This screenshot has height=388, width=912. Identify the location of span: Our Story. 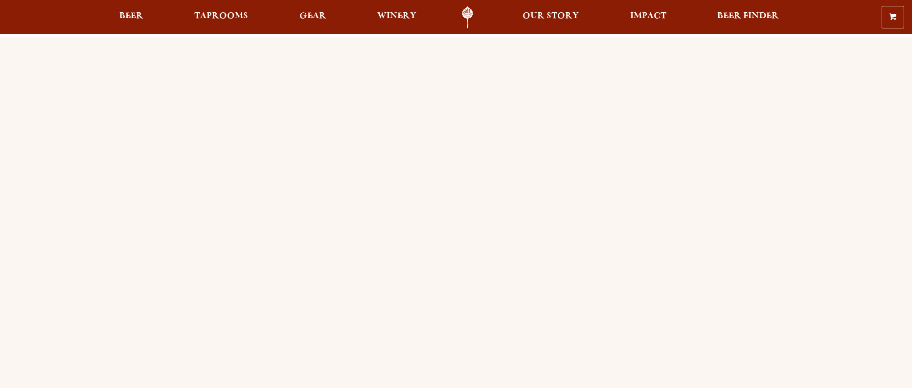
(551, 16).